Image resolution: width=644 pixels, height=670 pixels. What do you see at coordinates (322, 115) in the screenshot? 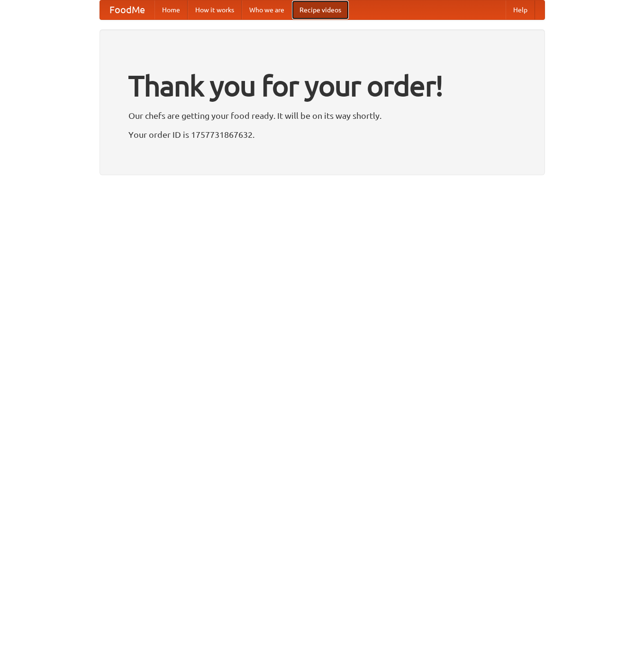
I see `p: Our chefs are getting your food ready. It will be on its way shortly.` at bounding box center [322, 115].